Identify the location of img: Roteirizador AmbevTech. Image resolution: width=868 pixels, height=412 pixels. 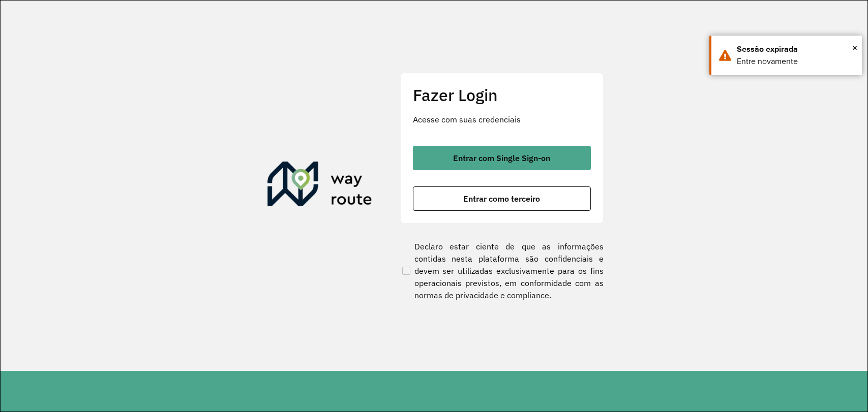
(320, 186).